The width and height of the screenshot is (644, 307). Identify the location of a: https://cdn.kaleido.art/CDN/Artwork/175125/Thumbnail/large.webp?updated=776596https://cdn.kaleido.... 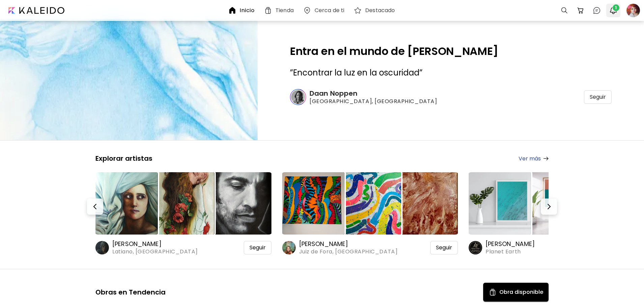
(370, 213).